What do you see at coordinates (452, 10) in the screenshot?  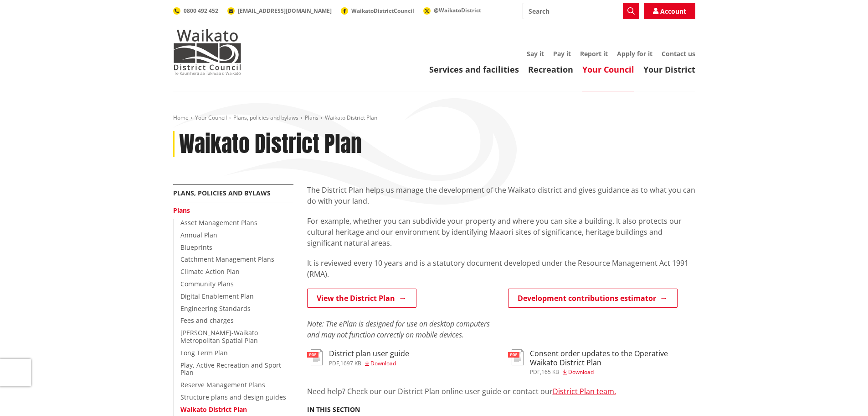 I see `a: @WaikatoDistrict` at bounding box center [452, 10].